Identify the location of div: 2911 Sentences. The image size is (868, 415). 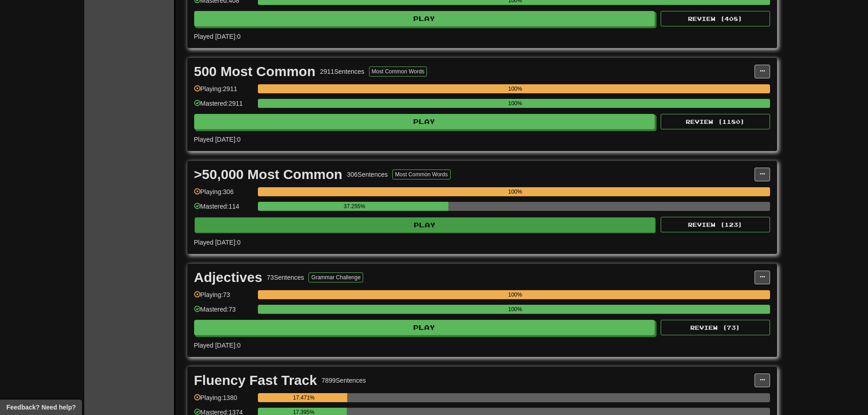
(342, 72).